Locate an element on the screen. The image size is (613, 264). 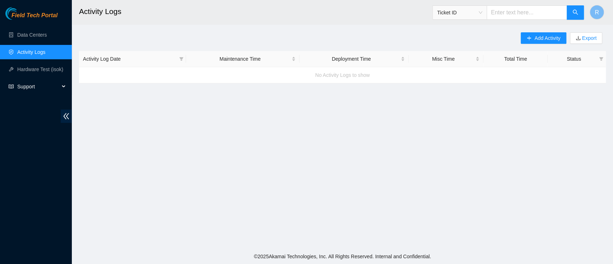
span: R is located at coordinates (597, 12).